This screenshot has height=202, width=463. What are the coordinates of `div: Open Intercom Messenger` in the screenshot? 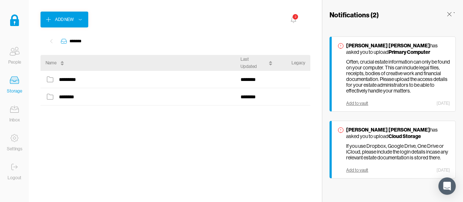 It's located at (447, 186).